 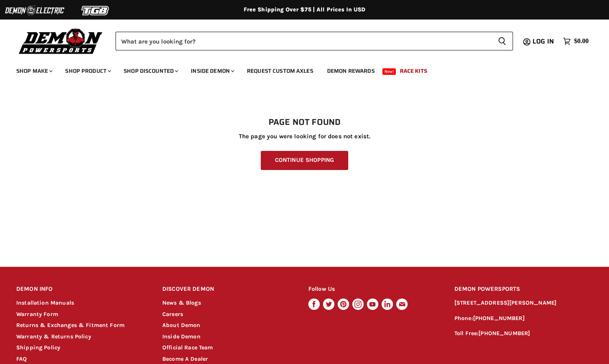 What do you see at coordinates (374, 289) in the screenshot?
I see `h2: Follow Us` at bounding box center [374, 289].